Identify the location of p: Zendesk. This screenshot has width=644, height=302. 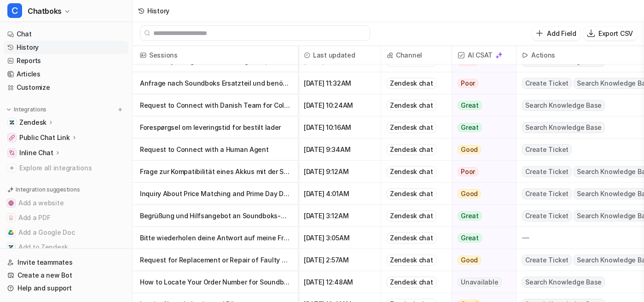
(33, 122).